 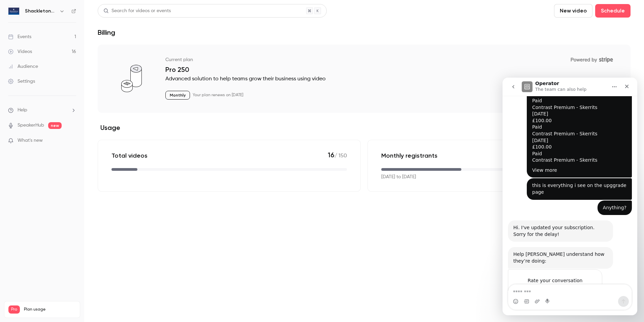 I want to click on p: The team can also help, so click(x=59, y=11).